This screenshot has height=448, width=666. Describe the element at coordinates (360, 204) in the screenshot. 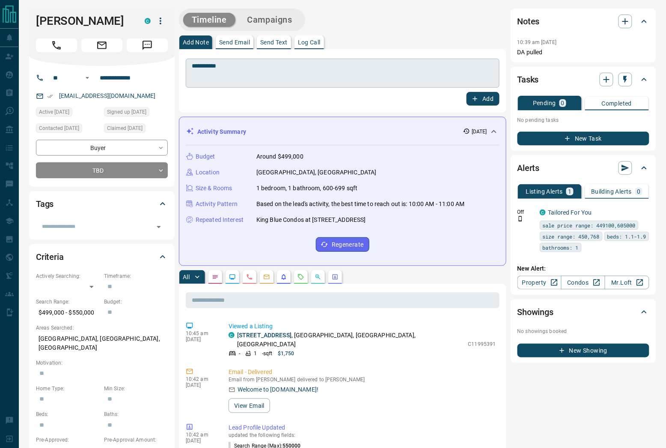

I see `p: Based on the lead's activity, the best time to reach out is: 10:00 AM - 11:00 AM` at that location.